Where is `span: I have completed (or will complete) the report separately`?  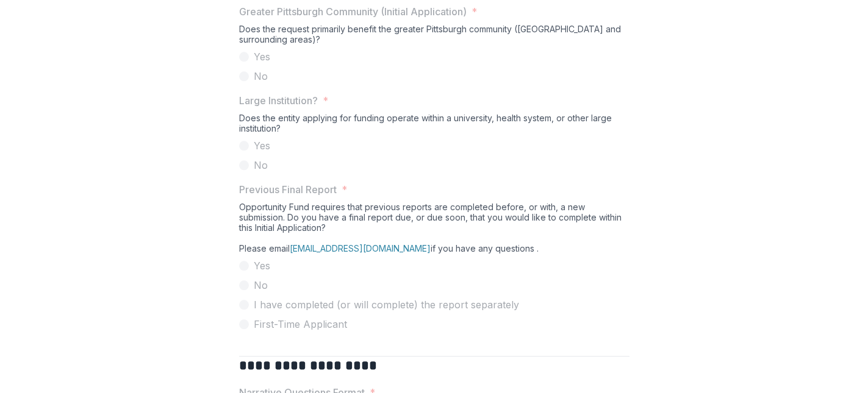
span: I have completed (or will complete) the report separately is located at coordinates (386, 305).